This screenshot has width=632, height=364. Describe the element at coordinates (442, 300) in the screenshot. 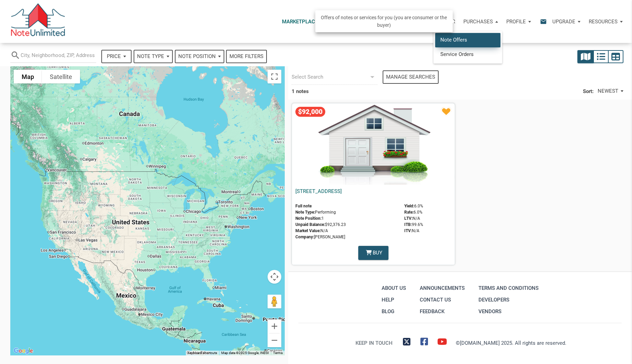

I see `a: Contact Us` at that location.